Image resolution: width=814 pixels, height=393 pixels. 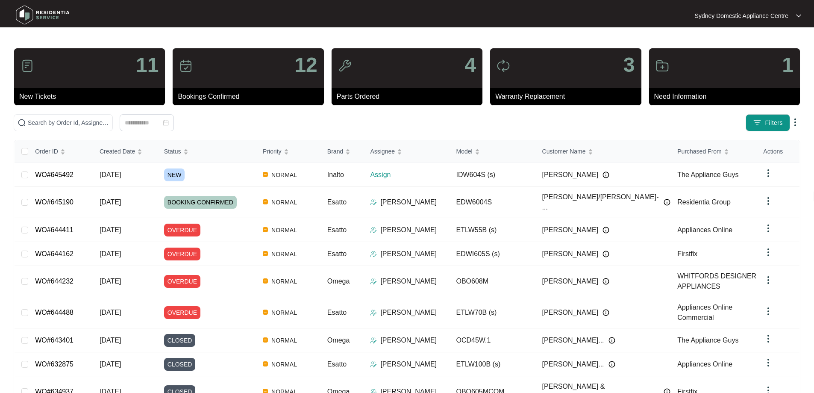 What do you see at coordinates (492, 254) in the screenshot?
I see `td: EDWI605S (s)` at bounding box center [492, 254].